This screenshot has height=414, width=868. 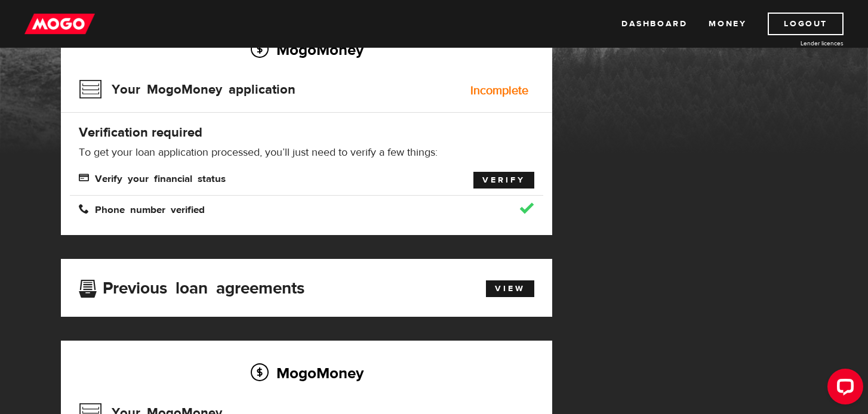 I want to click on a: View, so click(x=510, y=289).